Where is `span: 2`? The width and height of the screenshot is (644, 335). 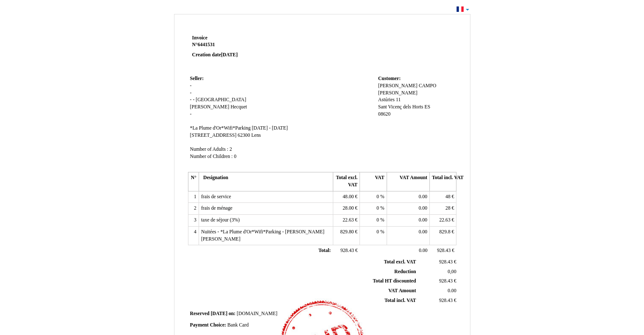 span: 2 is located at coordinates (231, 149).